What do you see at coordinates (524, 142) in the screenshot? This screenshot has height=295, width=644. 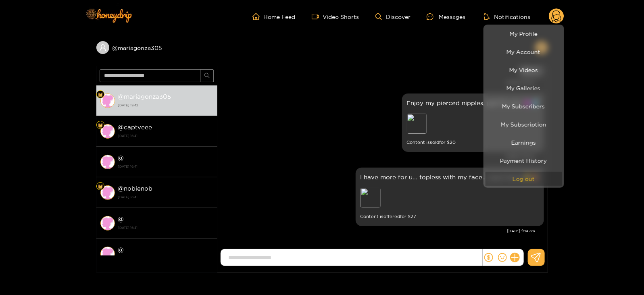 I see `a: Earnings` at bounding box center [524, 142].